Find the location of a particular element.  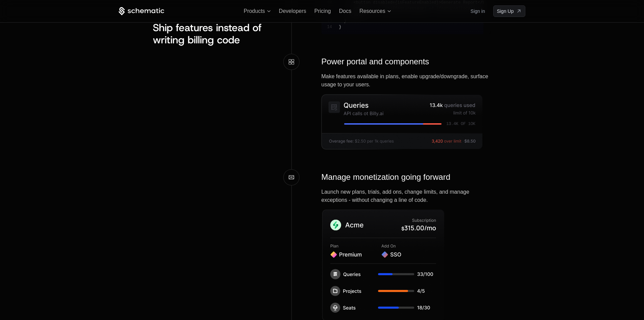

span: 14 is located at coordinates (333, 27).